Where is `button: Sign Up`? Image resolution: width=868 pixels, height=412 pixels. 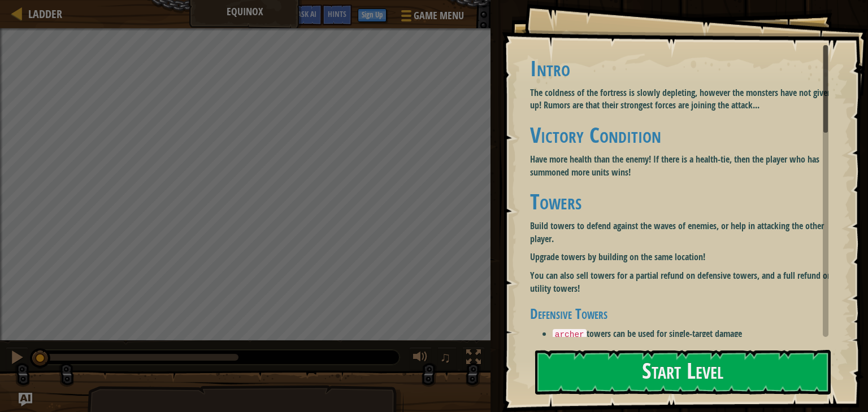 button: Sign Up is located at coordinates (372, 15).